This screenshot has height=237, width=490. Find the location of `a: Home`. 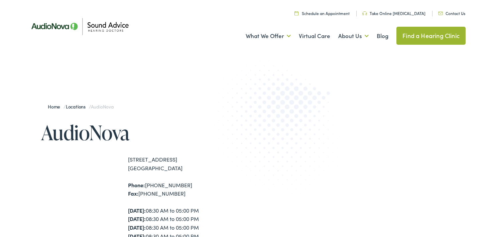

a: Home is located at coordinates (55, 107).